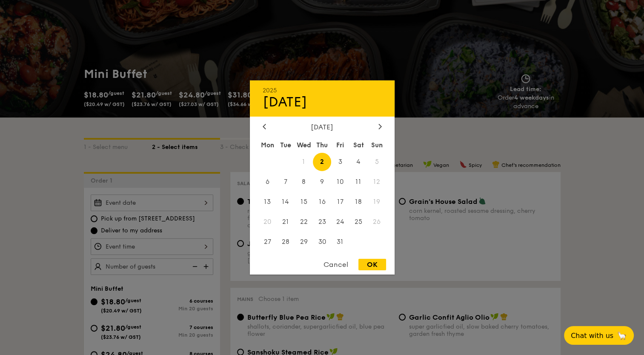  What do you see at coordinates (285, 182) in the screenshot?
I see `span: 7` at bounding box center [285, 182].